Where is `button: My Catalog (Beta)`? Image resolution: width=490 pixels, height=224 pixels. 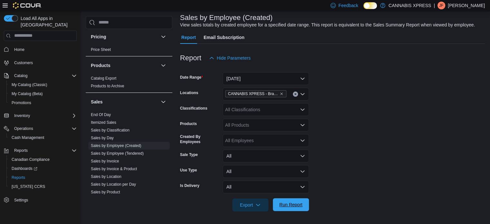
button: My Catalog (Beta) is located at coordinates (43, 94).